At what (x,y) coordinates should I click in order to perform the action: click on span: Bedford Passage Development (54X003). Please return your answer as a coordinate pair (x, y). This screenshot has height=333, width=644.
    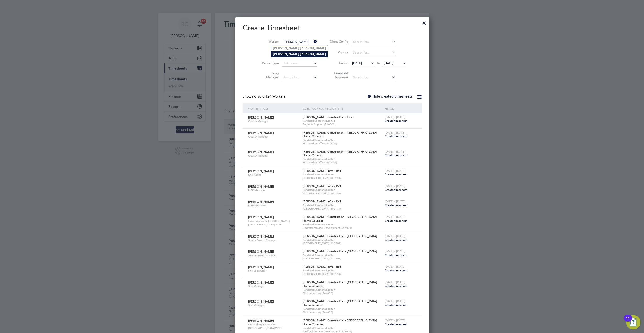
    Looking at the image, I should click on (343, 228).